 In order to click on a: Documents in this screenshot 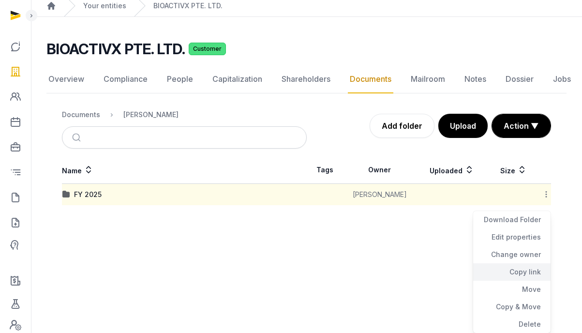, I will do `click(371, 79)`.